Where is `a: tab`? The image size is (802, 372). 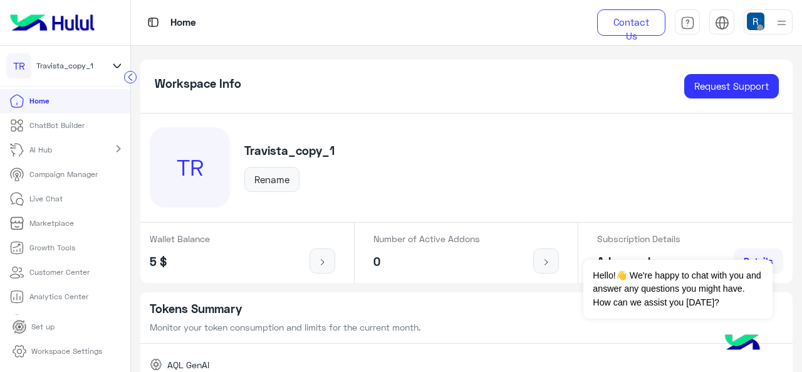 a: tab is located at coordinates (688, 23).